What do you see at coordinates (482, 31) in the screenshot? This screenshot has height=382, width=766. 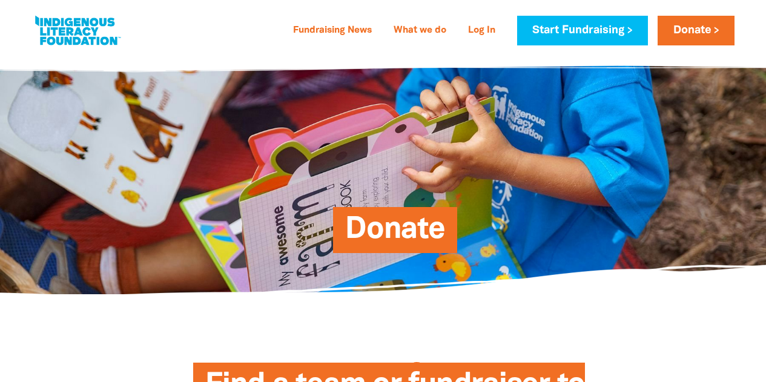 I see `a: Log In` at bounding box center [482, 31].